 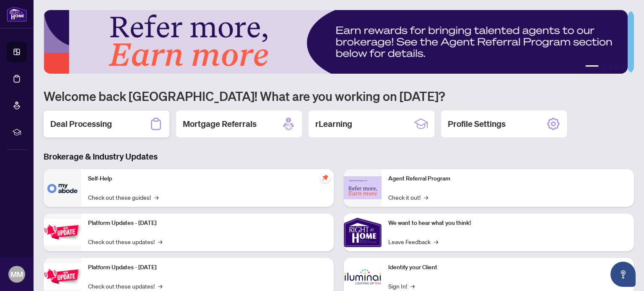 What do you see at coordinates (604, 67) in the screenshot?
I see `button: 2` at bounding box center [604, 67].